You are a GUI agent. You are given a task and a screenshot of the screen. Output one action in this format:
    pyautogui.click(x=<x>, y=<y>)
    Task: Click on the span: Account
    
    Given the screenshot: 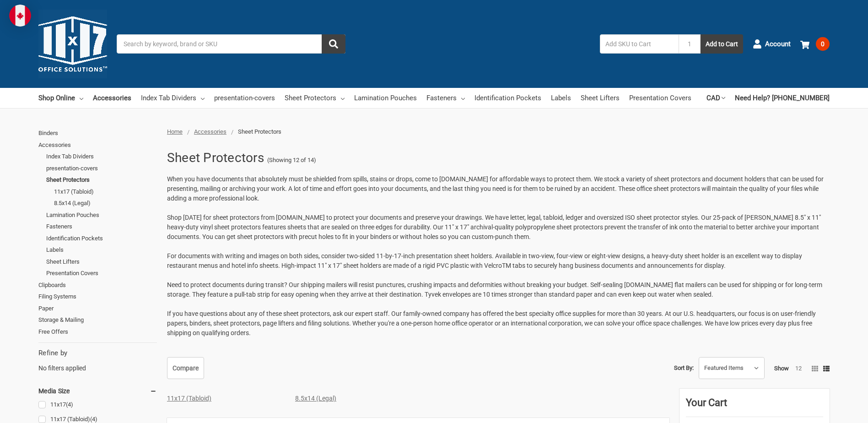 What is the action you would take?
    pyautogui.click(x=778, y=44)
    